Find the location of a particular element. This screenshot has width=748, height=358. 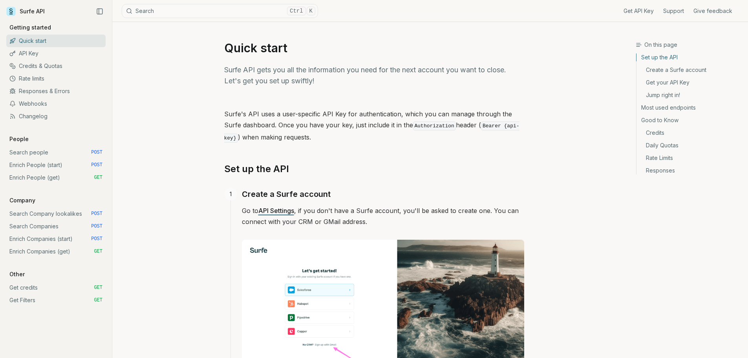

h3: On this page is located at coordinates (689, 45).